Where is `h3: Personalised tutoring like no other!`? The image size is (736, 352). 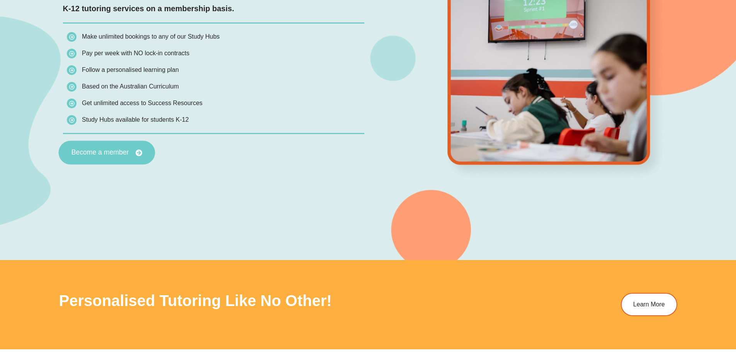 h3: Personalised tutoring like no other! is located at coordinates (268, 301).